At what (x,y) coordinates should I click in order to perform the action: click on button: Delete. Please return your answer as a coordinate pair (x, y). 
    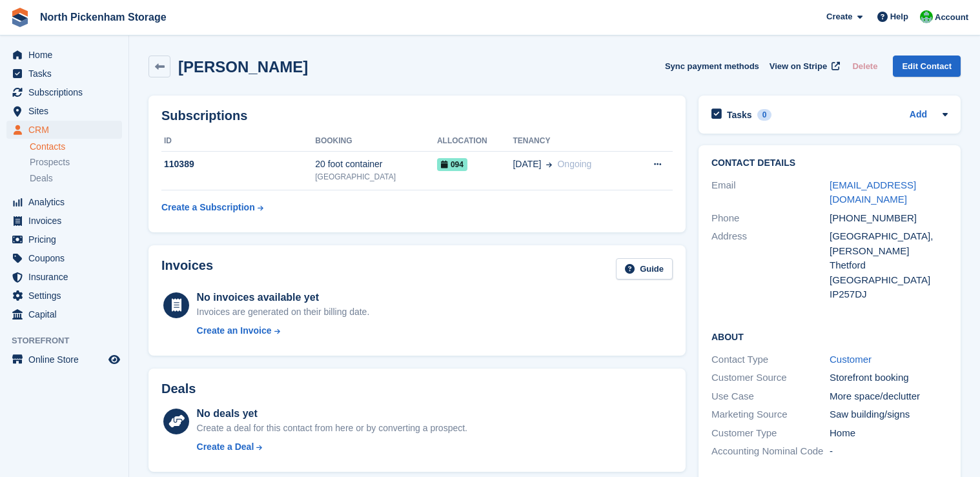
    Looking at the image, I should click on (864, 66).